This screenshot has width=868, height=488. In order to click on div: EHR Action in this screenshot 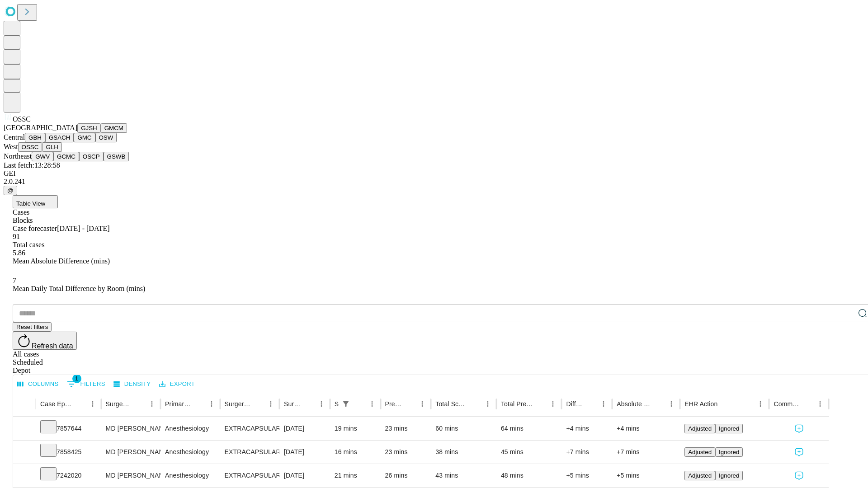, I will do `click(701, 404)`.